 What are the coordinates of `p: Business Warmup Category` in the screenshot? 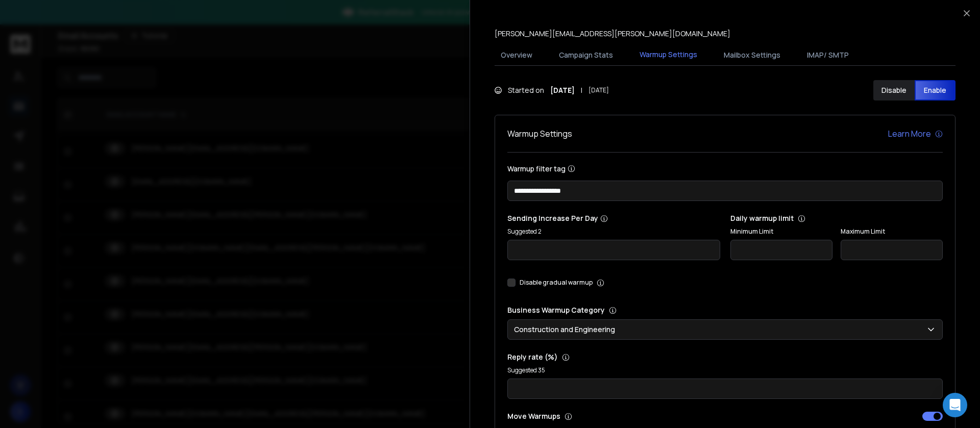 It's located at (725, 311).